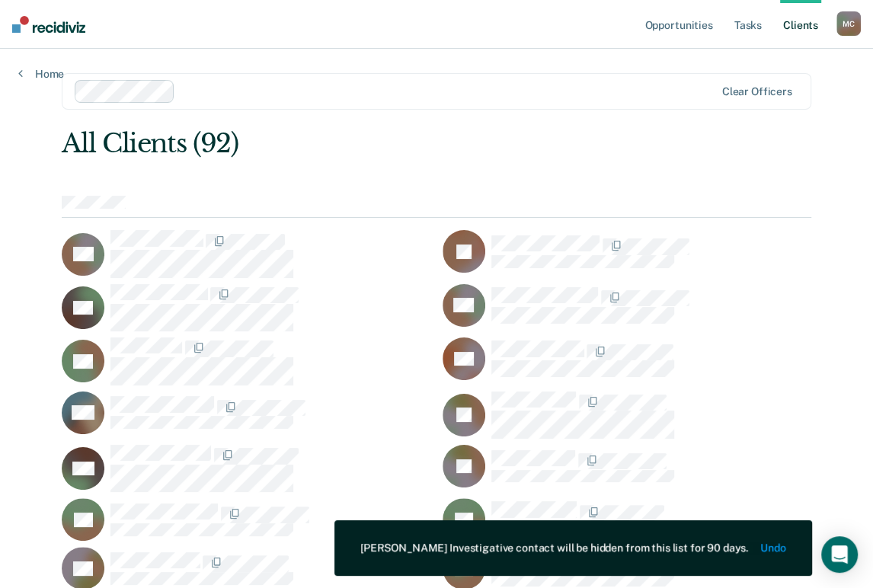 Image resolution: width=873 pixels, height=588 pixels. Describe the element at coordinates (41, 74) in the screenshot. I see `a: Home` at that location.